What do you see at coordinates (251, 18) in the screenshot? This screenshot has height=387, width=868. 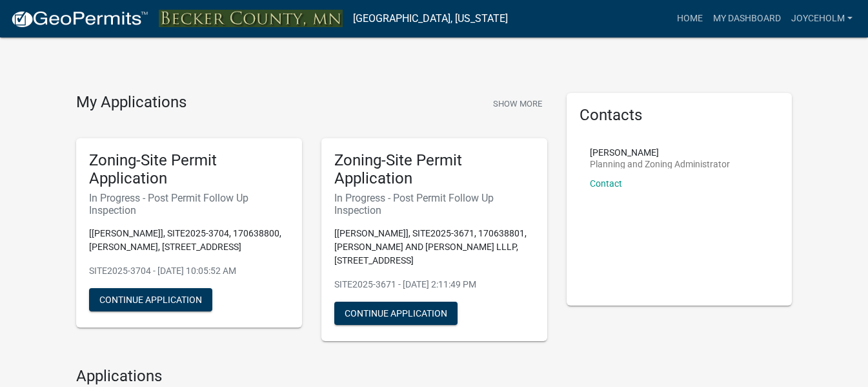 I see `img: Becker County, Minnesota` at bounding box center [251, 18].